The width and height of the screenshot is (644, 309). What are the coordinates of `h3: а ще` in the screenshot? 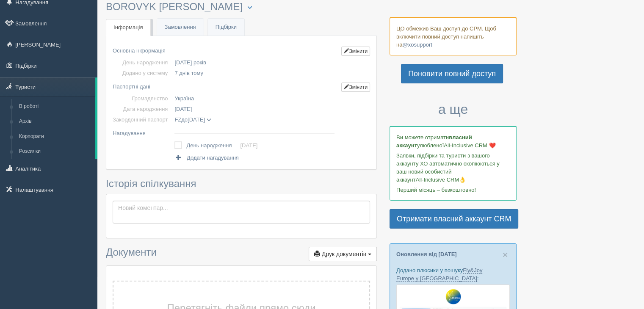 It's located at (454, 110).